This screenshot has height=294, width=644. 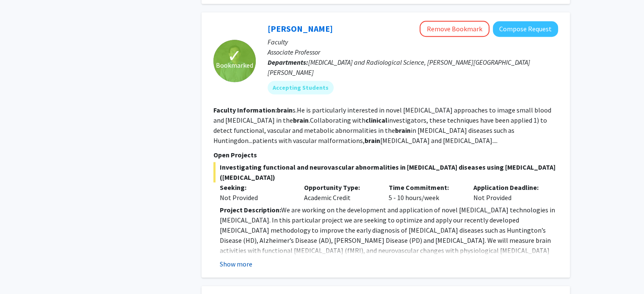 I want to click on p: Open Projects, so click(x=386, y=155).